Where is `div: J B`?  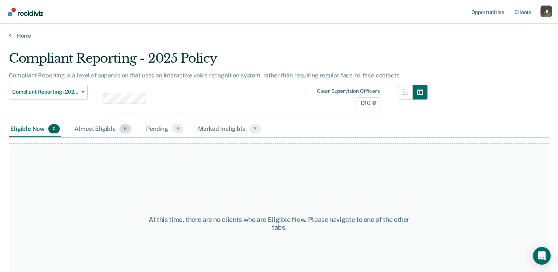
div: J B is located at coordinates (546, 11).